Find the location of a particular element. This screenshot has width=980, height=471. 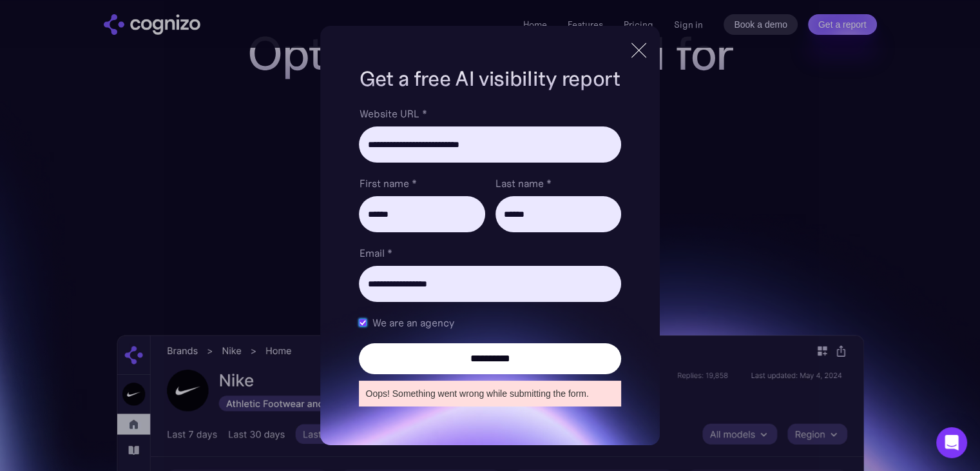

label: Email * is located at coordinates (490, 253).